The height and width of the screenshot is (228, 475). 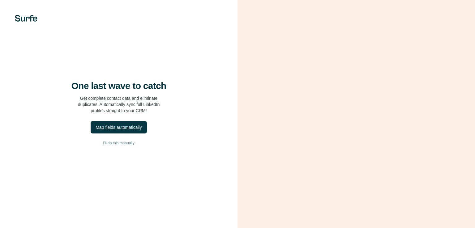 What do you see at coordinates (119, 143) in the screenshot?
I see `button: I’ll do this manually` at bounding box center [119, 143].